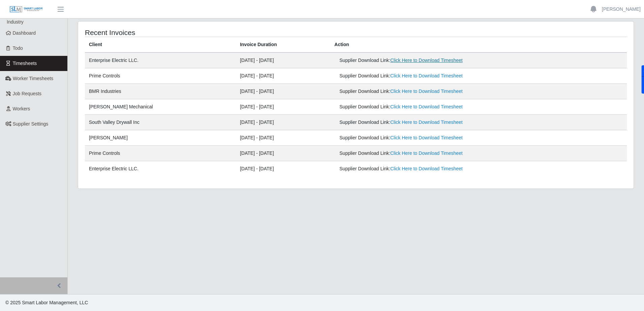 Image resolution: width=644 pixels, height=311 pixels. What do you see at coordinates (24, 33) in the screenshot?
I see `span: Dashboard` at bounding box center [24, 33].